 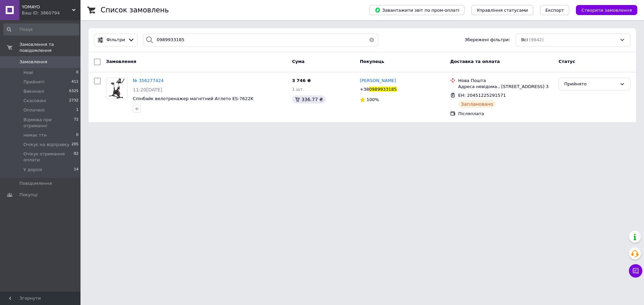 I want to click on span: Спінбайк велотренажер магнітний Атлето ES-7622K, so click(x=192, y=98).